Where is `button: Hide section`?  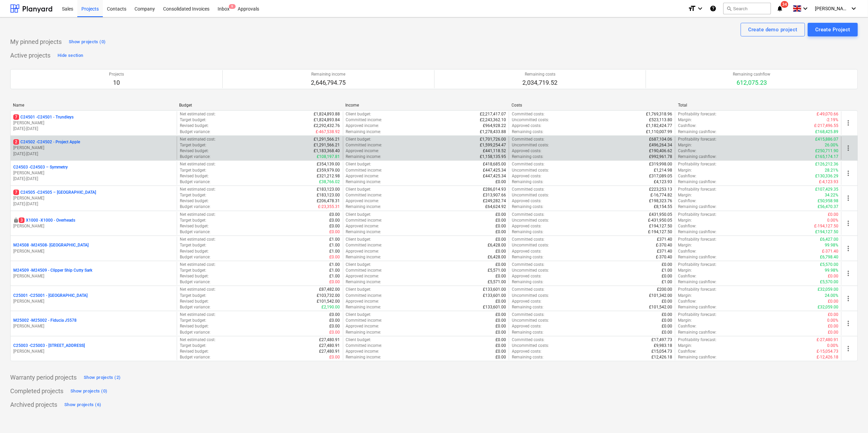
button: Hide section is located at coordinates (70, 56).